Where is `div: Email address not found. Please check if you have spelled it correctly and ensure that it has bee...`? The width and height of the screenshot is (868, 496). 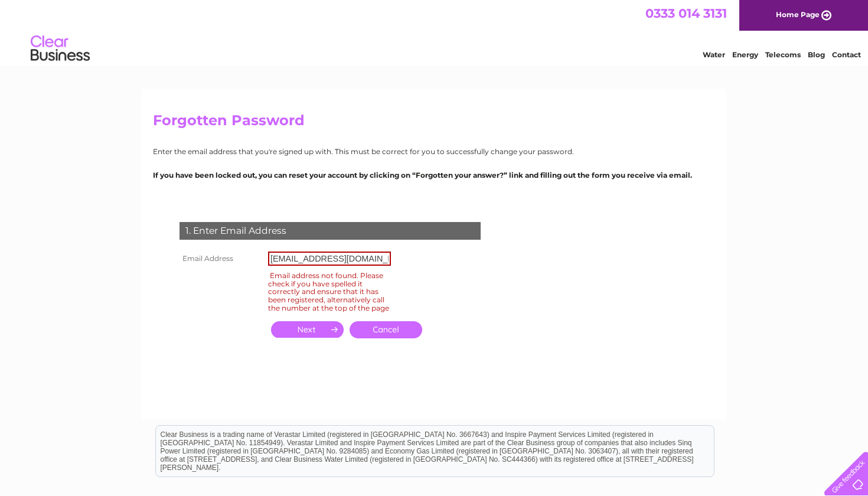
div: Email address not found. Please check if you have spelled it correctly and ensure that it has bee... is located at coordinates (330, 291).